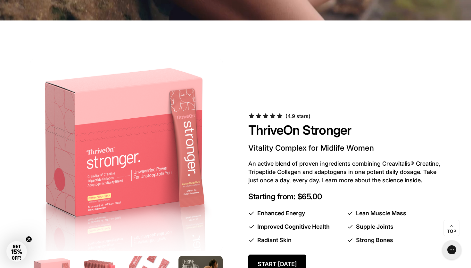 The width and height of the screenshot is (471, 268). What do you see at coordinates (17, 250) in the screenshot?
I see `span: GET` at bounding box center [17, 250].